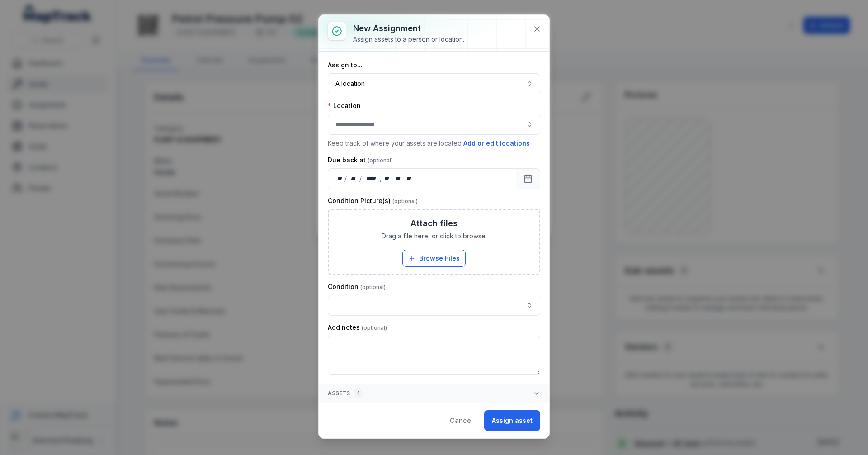 The height and width of the screenshot is (455, 868). Describe the element at coordinates (357, 327) in the screenshot. I see `label: Add notes` at that location.